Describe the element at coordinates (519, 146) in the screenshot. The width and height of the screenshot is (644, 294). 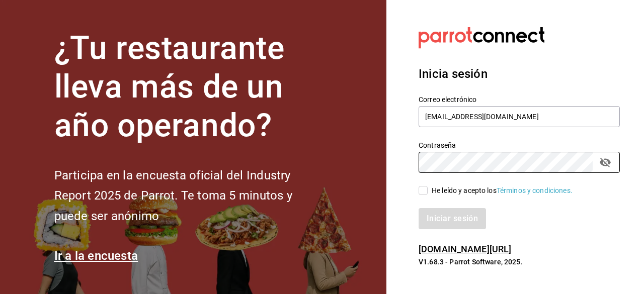
I see `label: Contraseña` at that location.